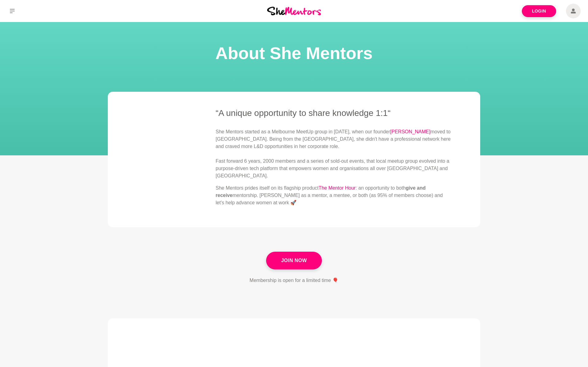 This screenshot has width=588, height=367. I want to click on a: The Mentor Hour, so click(337, 188).